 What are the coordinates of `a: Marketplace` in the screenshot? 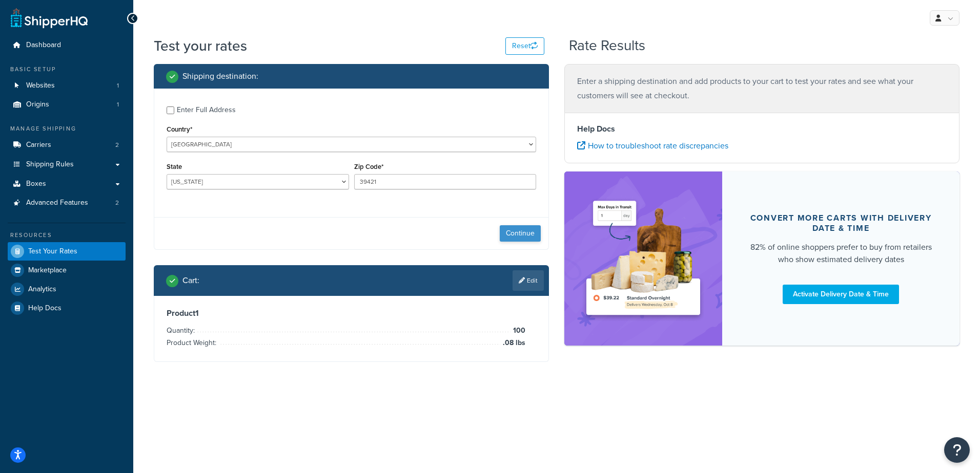 It's located at (67, 270).